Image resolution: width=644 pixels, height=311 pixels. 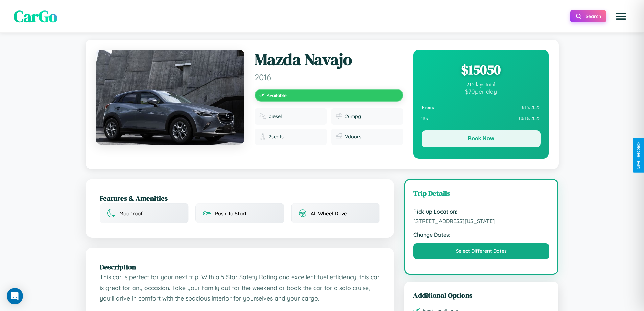 What do you see at coordinates (277, 95) in the screenshot?
I see `span: Available` at bounding box center [277, 95].